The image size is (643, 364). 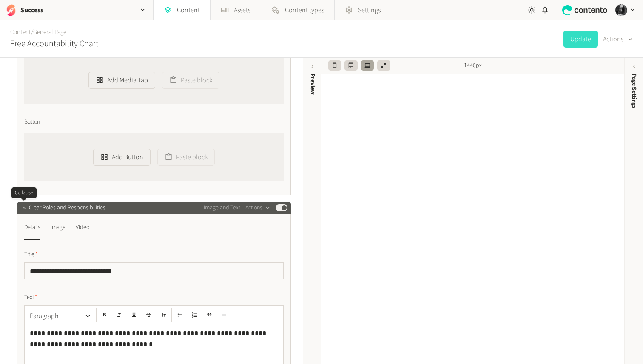 What do you see at coordinates (54, 44) in the screenshot?
I see `h2: Free Accountability Chart` at bounding box center [54, 44].